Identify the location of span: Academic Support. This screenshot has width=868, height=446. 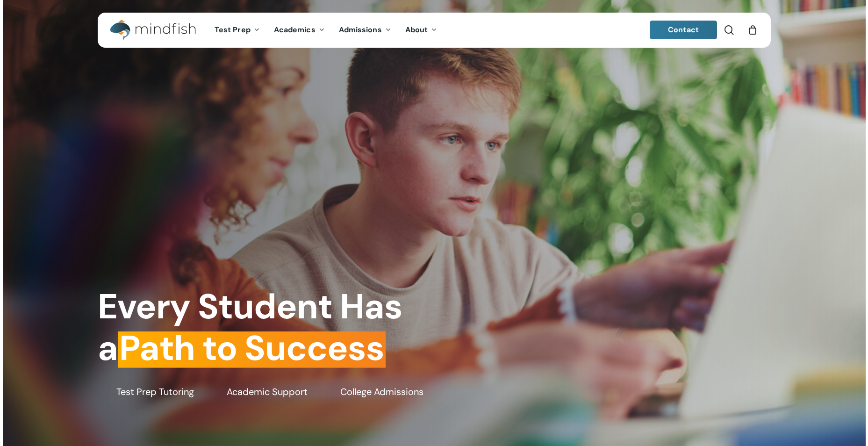
(267, 391).